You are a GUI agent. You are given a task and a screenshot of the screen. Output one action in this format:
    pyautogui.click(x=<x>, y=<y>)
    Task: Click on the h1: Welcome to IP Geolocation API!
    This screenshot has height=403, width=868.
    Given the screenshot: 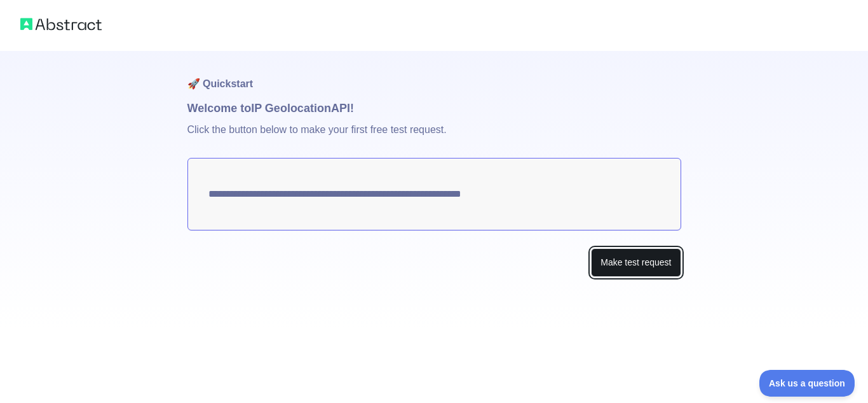 What is the action you would take?
    pyautogui.click(x=434, y=108)
    